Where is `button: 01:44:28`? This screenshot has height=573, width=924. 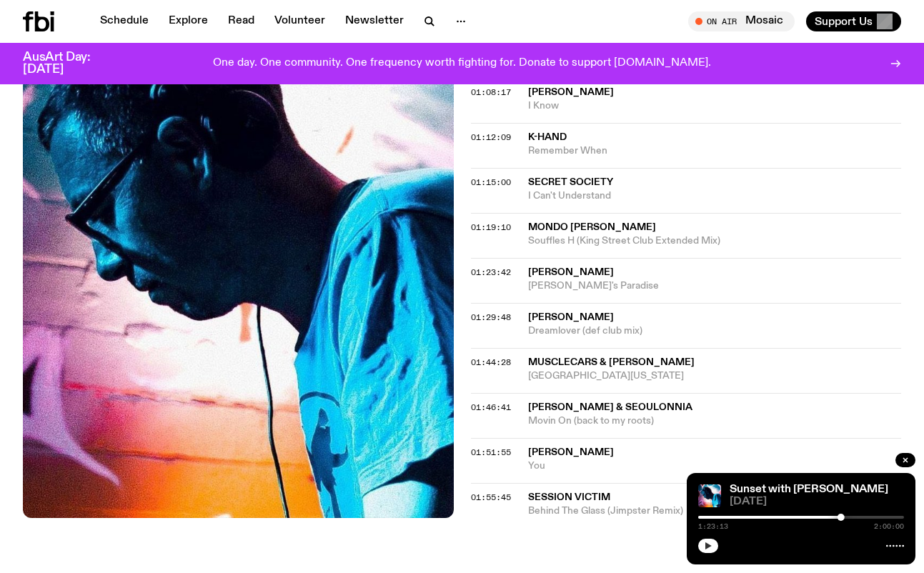 button: 01:44:28 is located at coordinates (491, 363).